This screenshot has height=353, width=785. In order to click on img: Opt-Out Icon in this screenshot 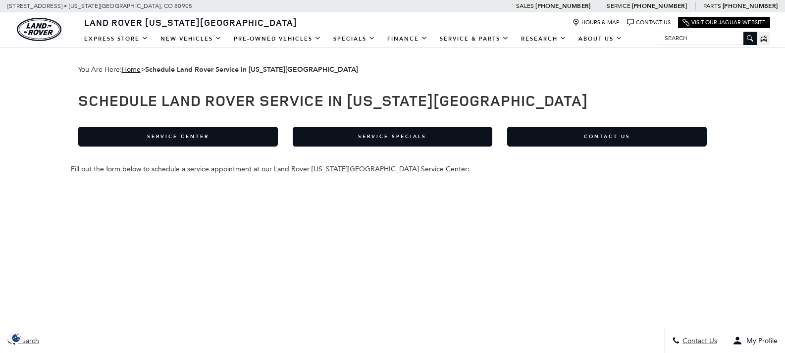, I will do `click(16, 338)`.